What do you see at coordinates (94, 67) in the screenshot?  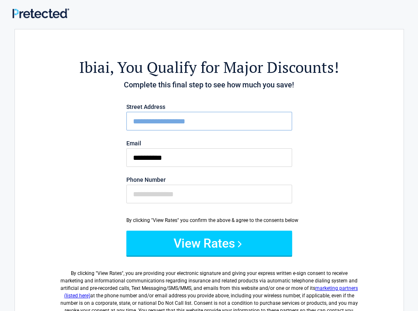 I see `span: Ibiai` at bounding box center [94, 67].